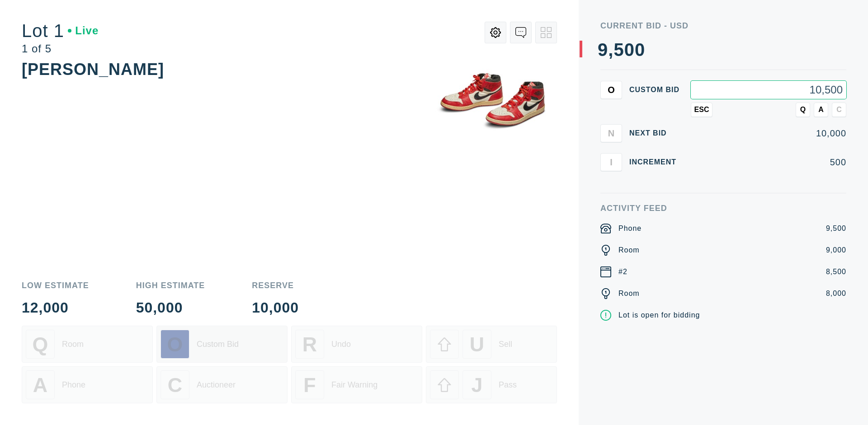 Image resolution: width=868 pixels, height=425 pixels. Describe the element at coordinates (508, 385) in the screenshot. I see `div: Pass` at that location.